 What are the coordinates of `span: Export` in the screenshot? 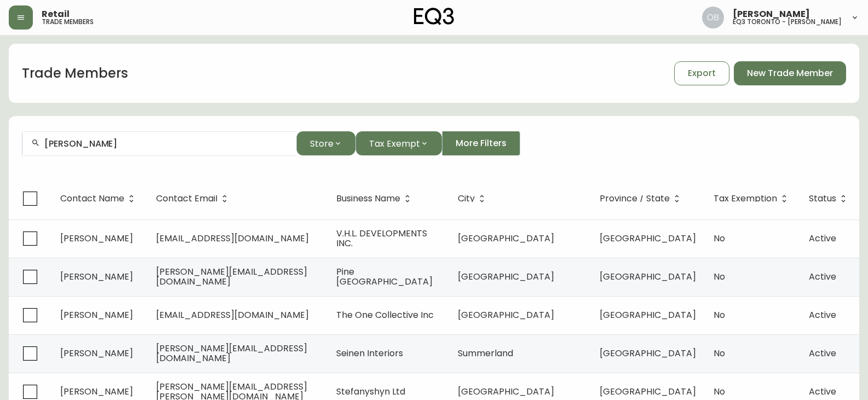 It's located at (702, 73).